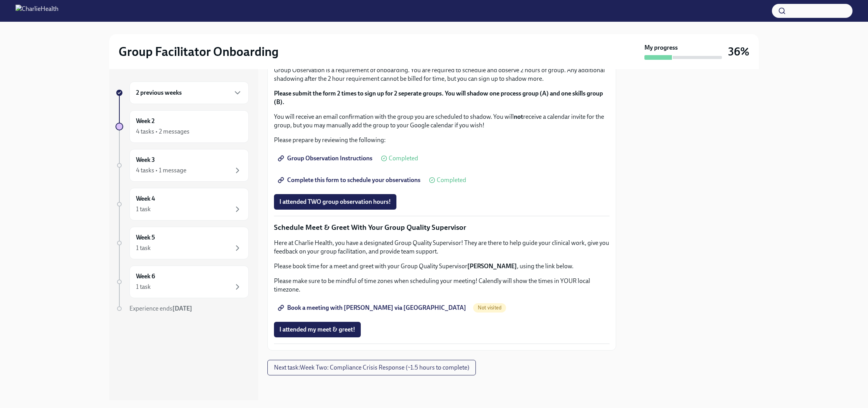  I want to click on a: Complete this form to schedule your observations, so click(350, 180).